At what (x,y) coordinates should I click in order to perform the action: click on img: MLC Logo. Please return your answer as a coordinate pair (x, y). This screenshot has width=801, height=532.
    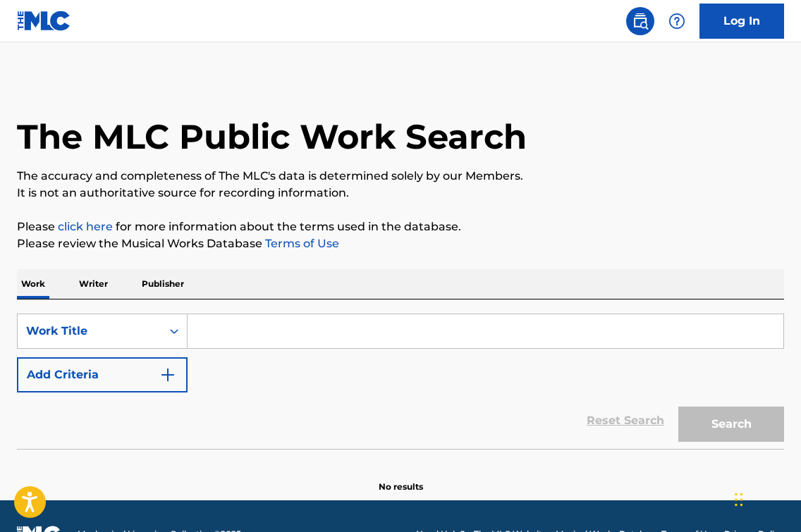
    Looking at the image, I should click on (43, 20).